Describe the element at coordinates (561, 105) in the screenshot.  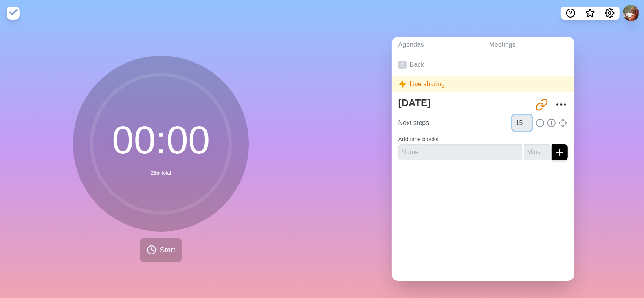
I see `button: More` at that location.